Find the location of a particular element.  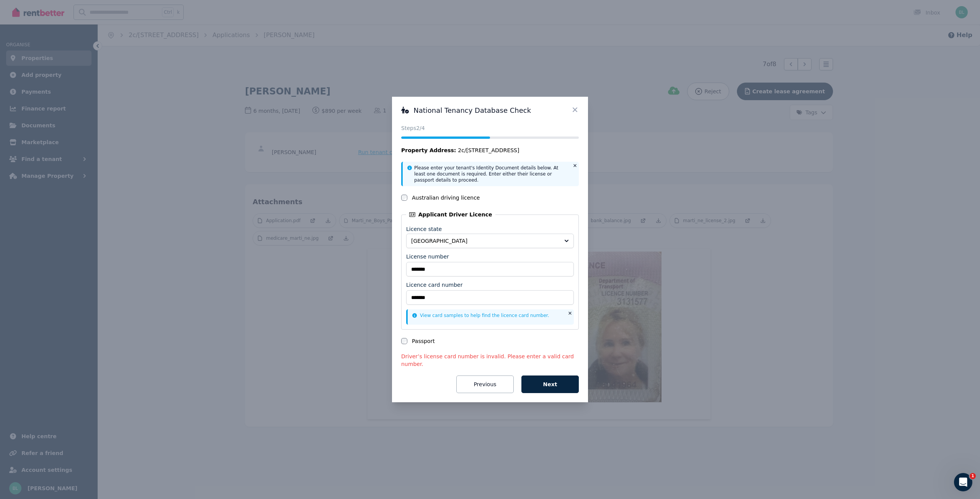

button: Previous is located at coordinates (485, 384).